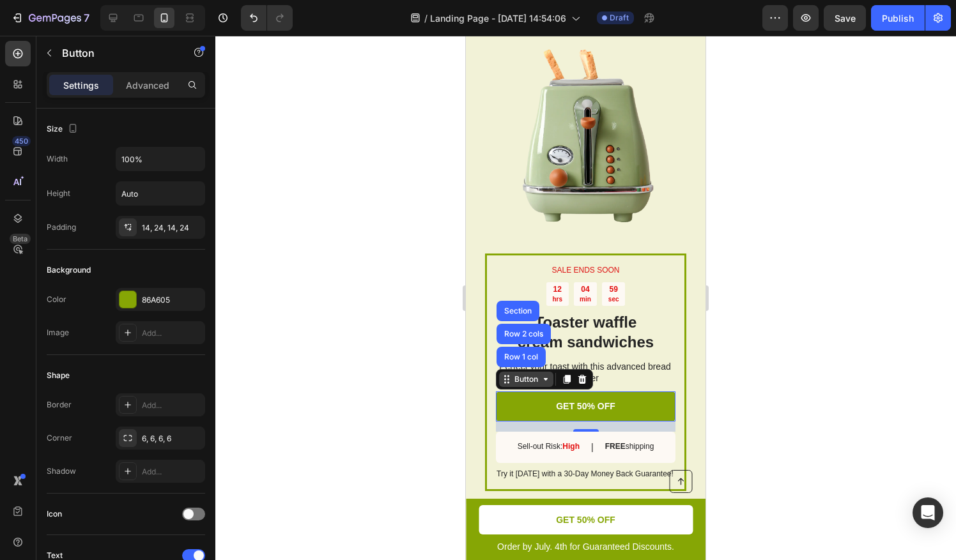  What do you see at coordinates (58, 194) in the screenshot?
I see `div: Height` at bounding box center [58, 194].